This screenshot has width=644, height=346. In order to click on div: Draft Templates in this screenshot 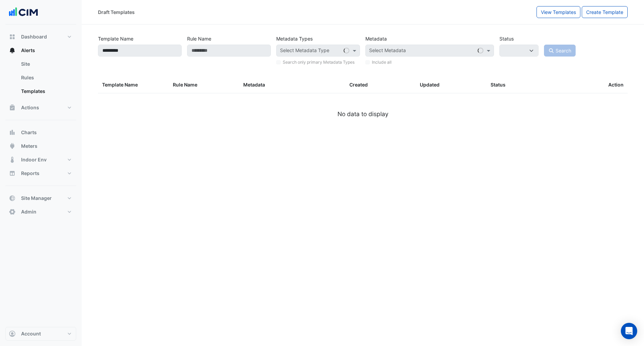, I will do `click(116, 12)`.